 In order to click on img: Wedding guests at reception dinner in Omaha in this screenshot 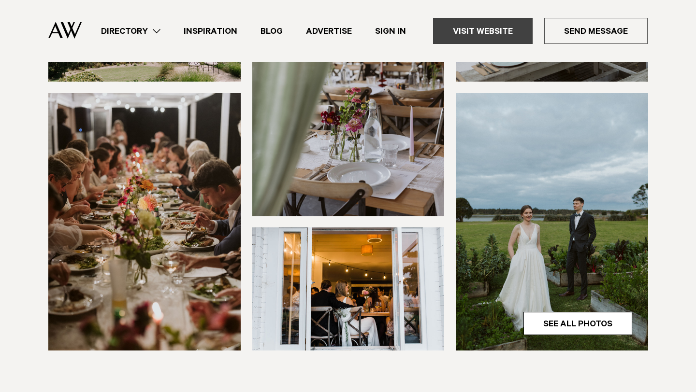, I will do `click(144, 222)`.